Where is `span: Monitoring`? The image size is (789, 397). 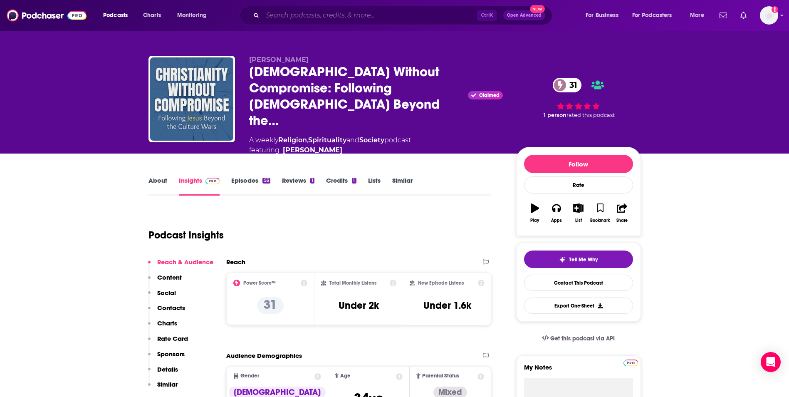
span: Monitoring is located at coordinates (192, 15).